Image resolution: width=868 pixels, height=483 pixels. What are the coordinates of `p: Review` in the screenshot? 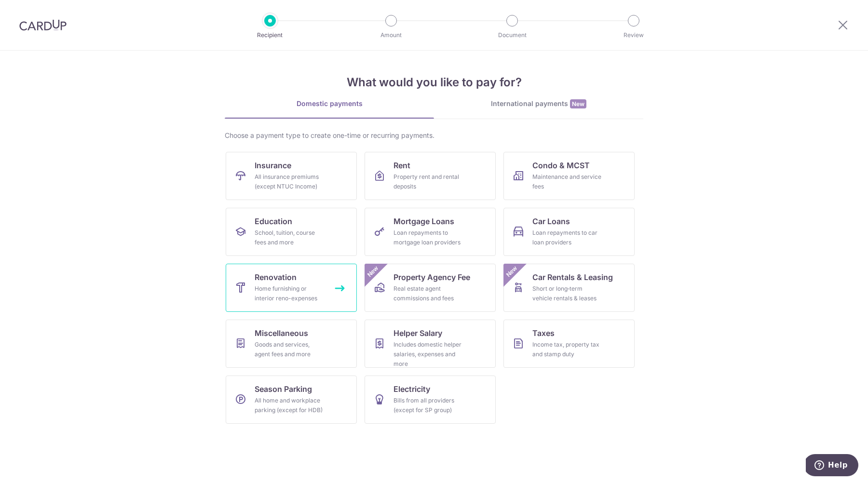 It's located at (633, 35).